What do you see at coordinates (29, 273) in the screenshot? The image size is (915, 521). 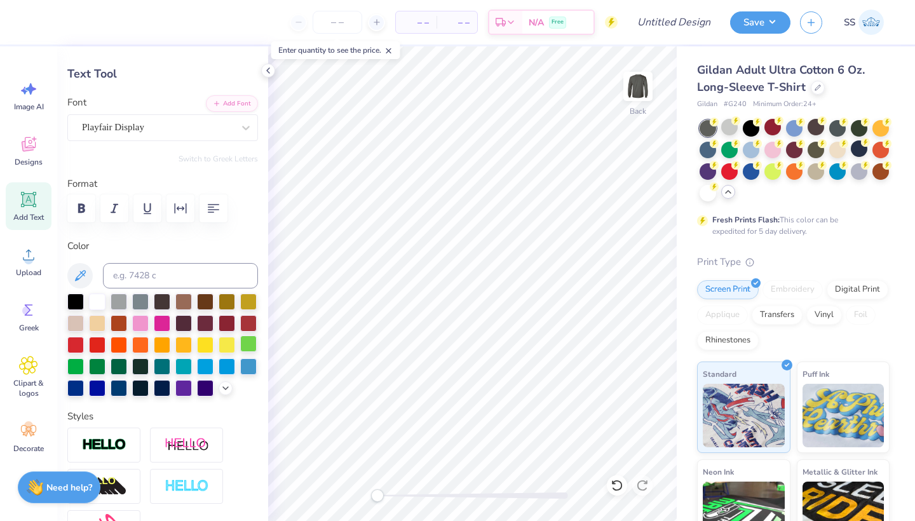 I see `span: Upload` at bounding box center [29, 273].